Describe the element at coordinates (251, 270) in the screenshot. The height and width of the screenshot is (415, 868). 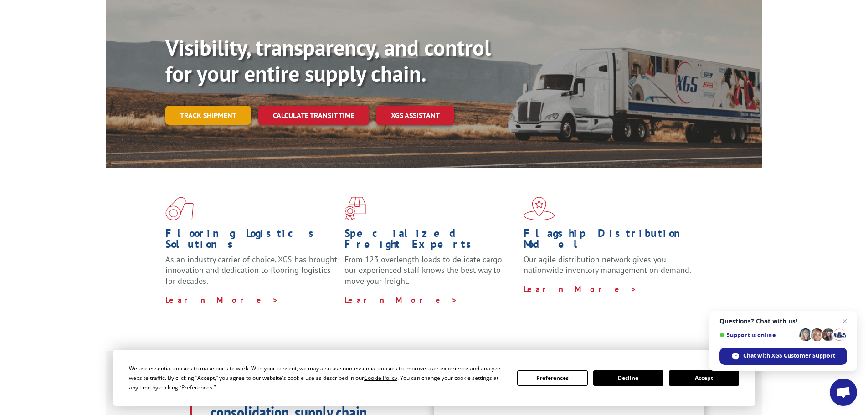
I see `span: As an industry carrier of choice, XGS has brought innovation and dedication to flooring logistics...` at that location.